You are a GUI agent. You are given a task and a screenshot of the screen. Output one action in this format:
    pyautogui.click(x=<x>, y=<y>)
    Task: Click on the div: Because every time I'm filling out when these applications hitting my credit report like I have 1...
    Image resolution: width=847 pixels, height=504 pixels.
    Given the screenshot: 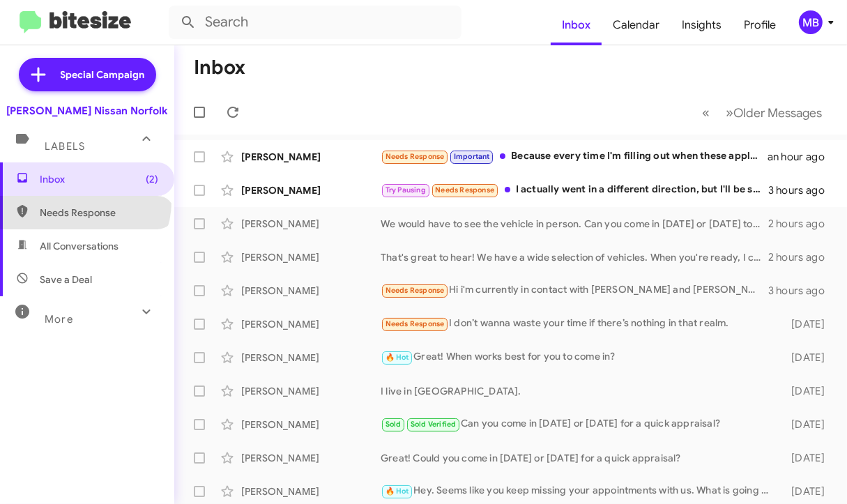 What is the action you would take?
    pyautogui.click(x=574, y=156)
    